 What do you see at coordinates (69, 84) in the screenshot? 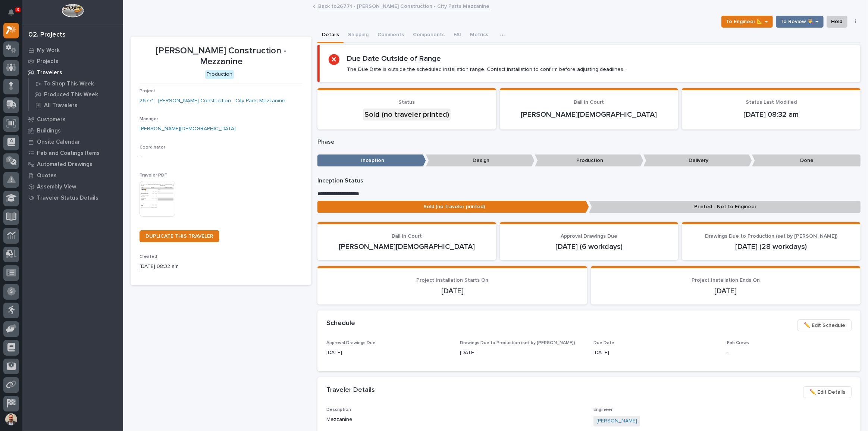
I see `p: To Shop This Week` at bounding box center [69, 84].